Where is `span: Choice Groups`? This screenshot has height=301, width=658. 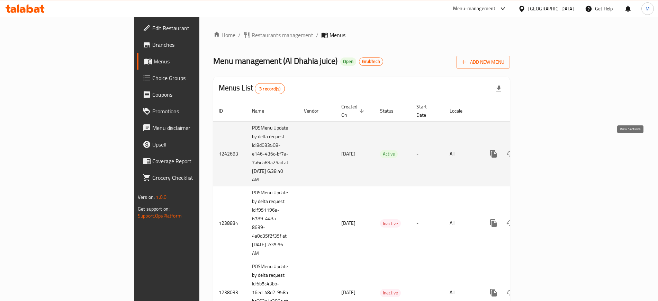
span: Choice Groups is located at coordinates (195, 78).